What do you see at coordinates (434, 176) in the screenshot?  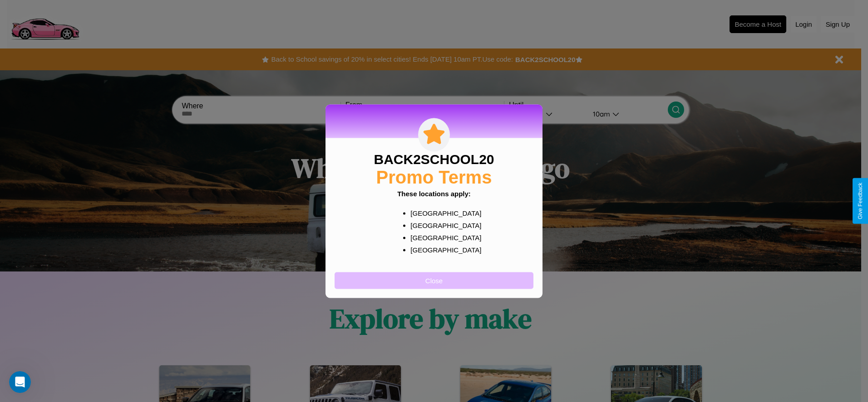 I see `h2: Promo Terms` at bounding box center [434, 176].